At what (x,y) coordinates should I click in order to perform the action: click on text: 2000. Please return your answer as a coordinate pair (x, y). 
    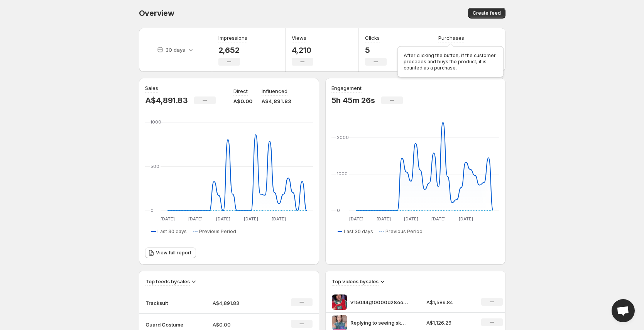
    Looking at the image, I should click on (343, 138).